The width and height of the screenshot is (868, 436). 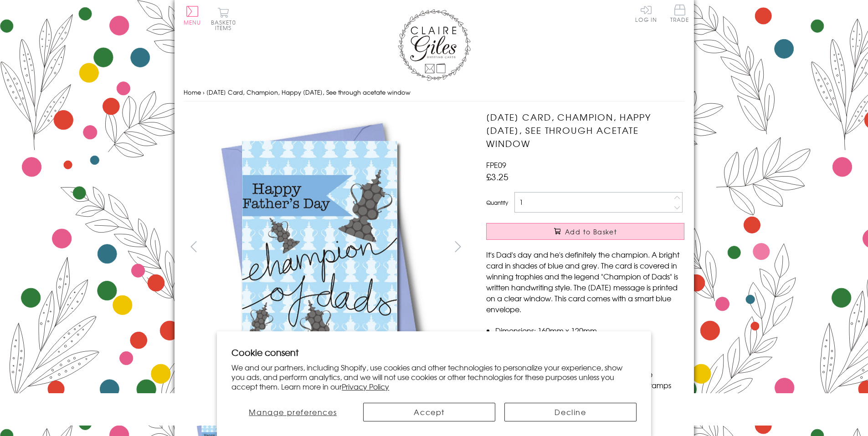 What do you see at coordinates (293, 412) in the screenshot?
I see `button: Manage preferences` at bounding box center [293, 412].